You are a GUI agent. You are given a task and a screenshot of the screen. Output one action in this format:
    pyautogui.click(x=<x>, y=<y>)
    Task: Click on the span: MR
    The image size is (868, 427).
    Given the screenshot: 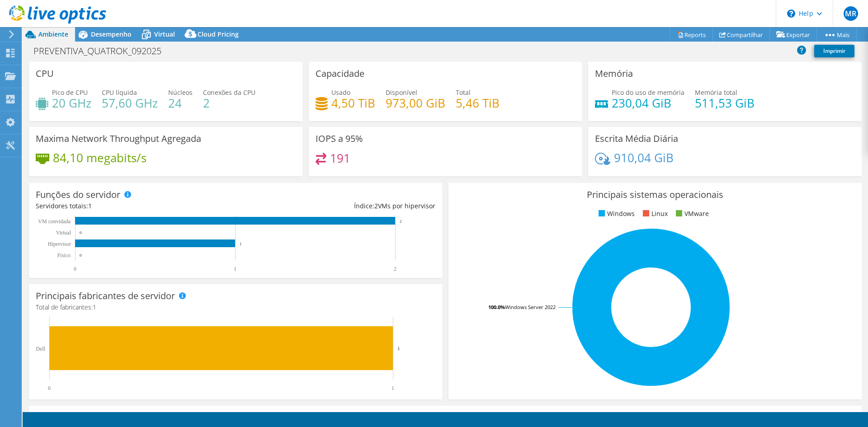 What is the action you would take?
    pyautogui.click(x=851, y=13)
    